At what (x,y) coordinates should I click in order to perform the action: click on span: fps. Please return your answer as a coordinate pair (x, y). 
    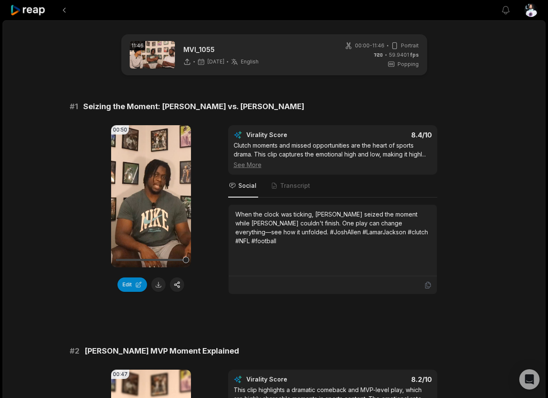
    Looking at the image, I should click on (415, 55).